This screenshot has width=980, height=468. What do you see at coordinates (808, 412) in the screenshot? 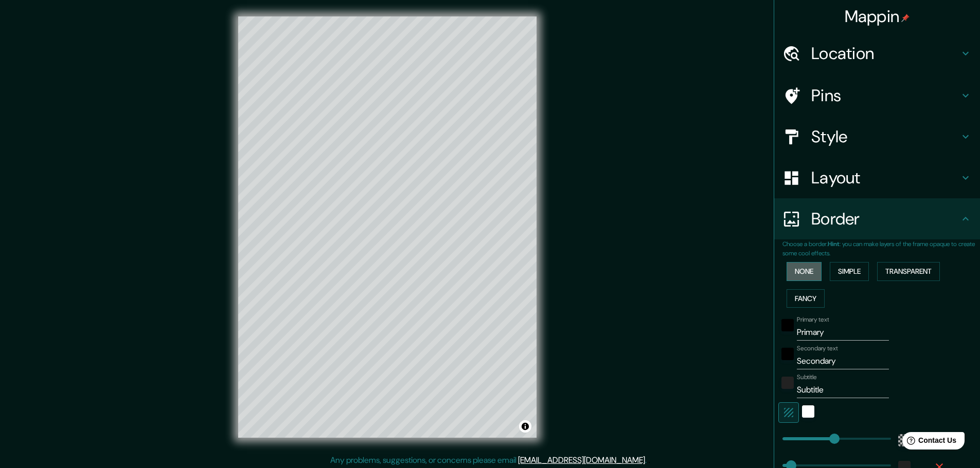
I see `button: white` at bounding box center [808, 412].